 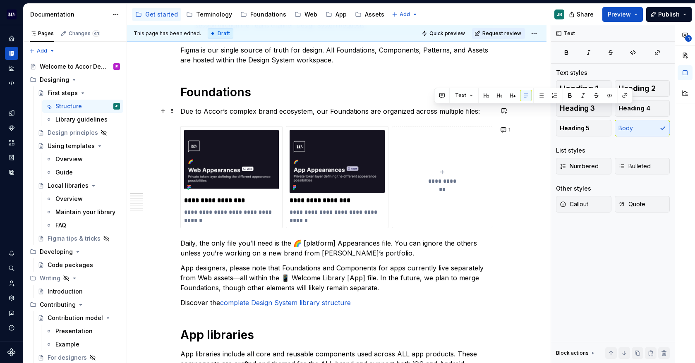 What do you see at coordinates (12, 158) in the screenshot?
I see `a: Storybook stories` at bounding box center [12, 158].